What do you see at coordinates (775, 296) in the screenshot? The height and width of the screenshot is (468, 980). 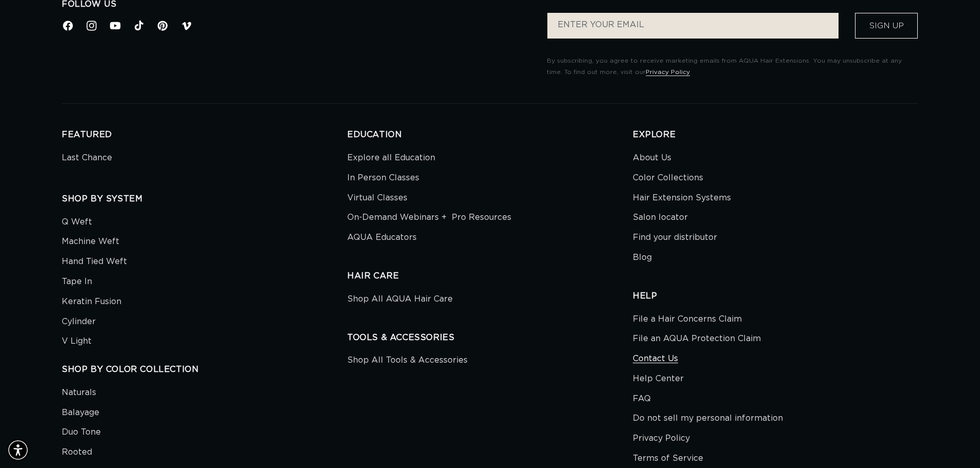 I see `h2: HELP` at bounding box center [775, 296].